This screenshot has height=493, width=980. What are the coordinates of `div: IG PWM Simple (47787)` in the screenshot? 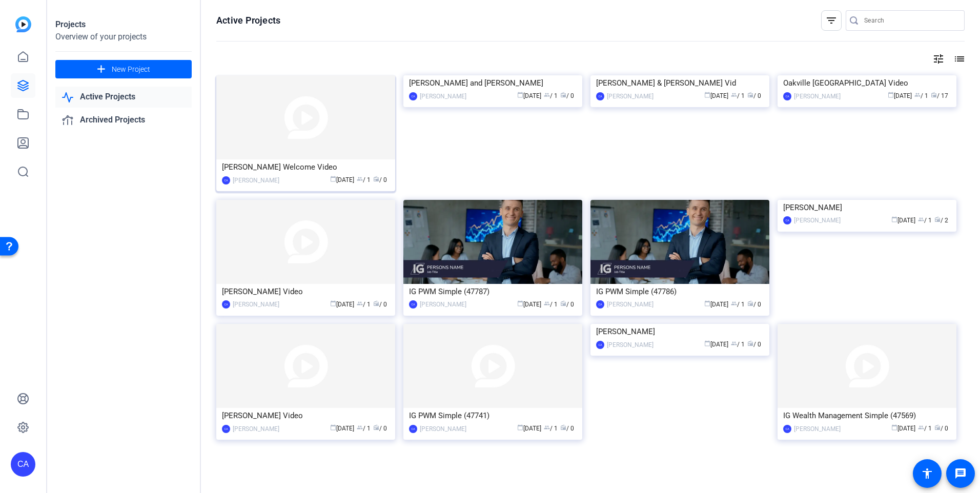 It's located at (493, 292).